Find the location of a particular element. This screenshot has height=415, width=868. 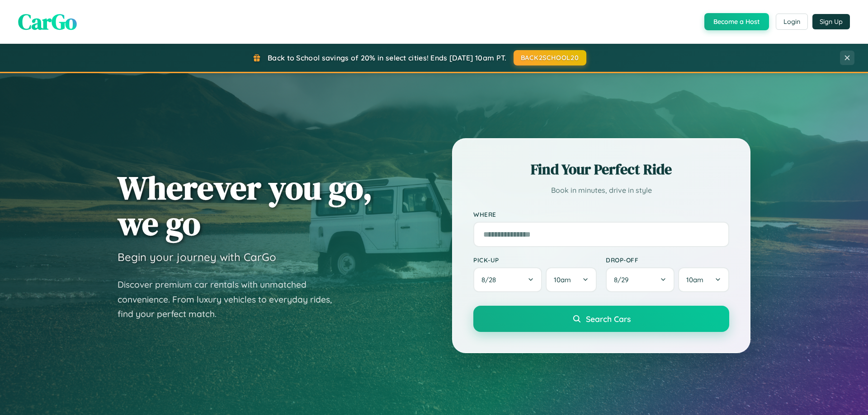

button: 8/28 is located at coordinates (508, 280).